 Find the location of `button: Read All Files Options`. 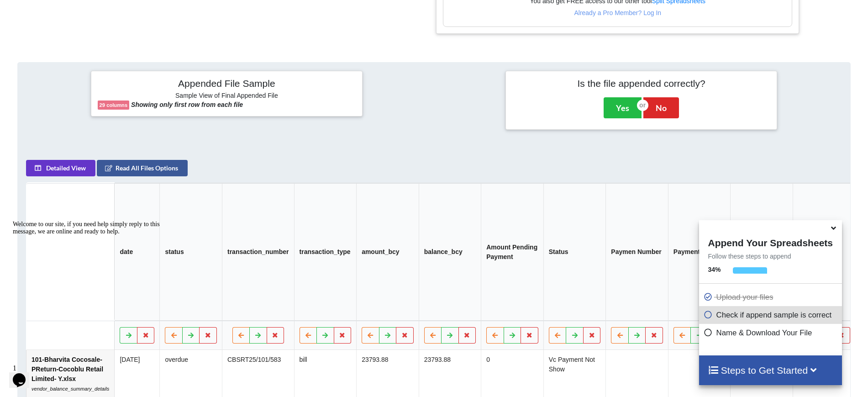

button: Read All Files Options is located at coordinates (142, 168).